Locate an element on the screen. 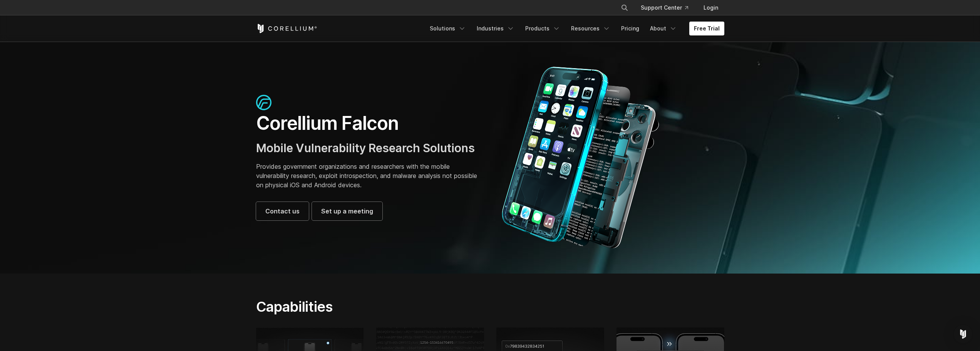 This screenshot has width=980, height=351. h1: Corellium Falcon is located at coordinates (369, 123).